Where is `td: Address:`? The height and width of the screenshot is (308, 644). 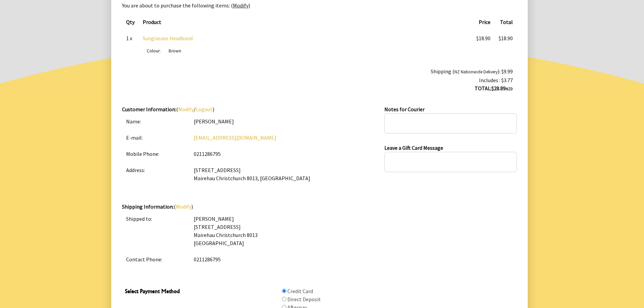 td: Address: is located at coordinates (156, 174).